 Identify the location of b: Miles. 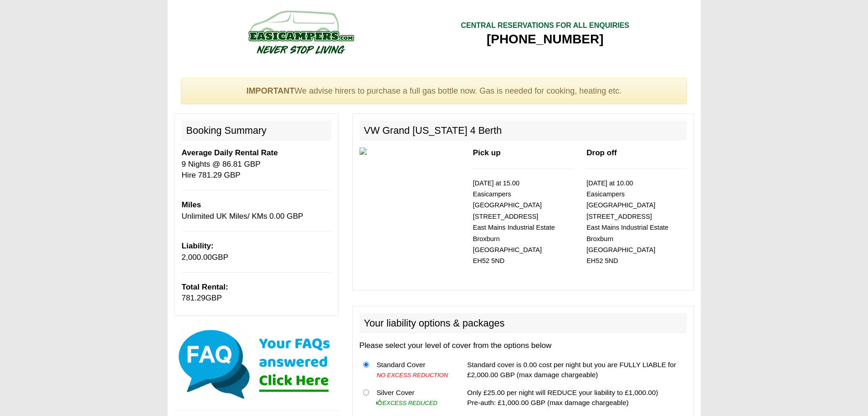
(191, 204).